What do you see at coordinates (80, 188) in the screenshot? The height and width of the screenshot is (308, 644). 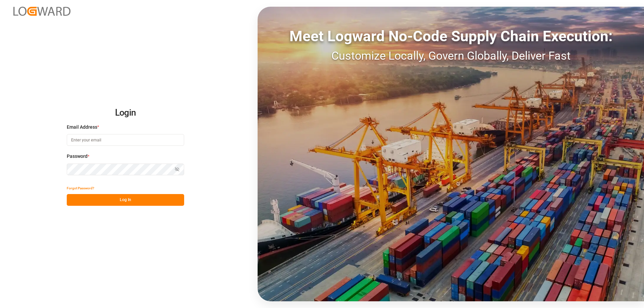 I see `button: Forgot Password?` at bounding box center [80, 188].